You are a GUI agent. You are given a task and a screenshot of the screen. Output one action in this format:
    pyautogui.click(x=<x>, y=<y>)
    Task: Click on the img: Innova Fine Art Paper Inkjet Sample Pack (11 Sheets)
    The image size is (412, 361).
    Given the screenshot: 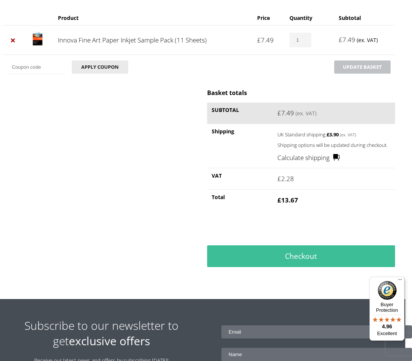 What is the action you would take?
    pyautogui.click(x=38, y=39)
    